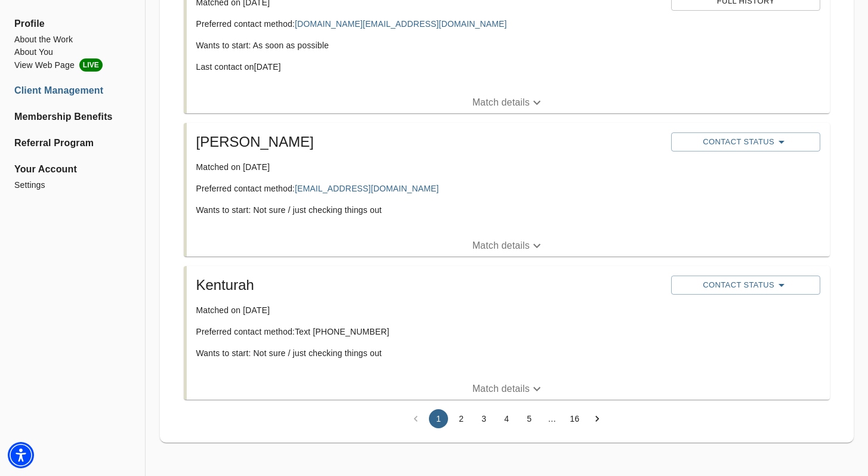 The height and width of the screenshot is (476, 868). Describe the element at coordinates (72, 185) in the screenshot. I see `a: Settings` at that location.